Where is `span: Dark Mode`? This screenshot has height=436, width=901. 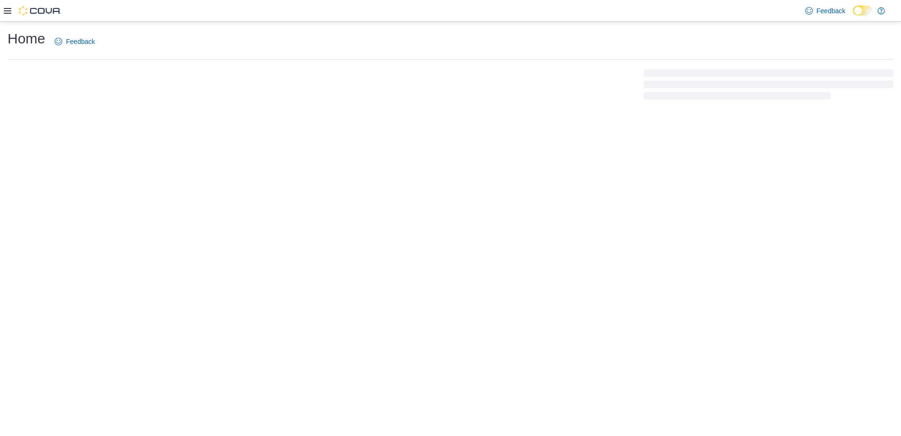
span: Dark Mode is located at coordinates (853, 16).